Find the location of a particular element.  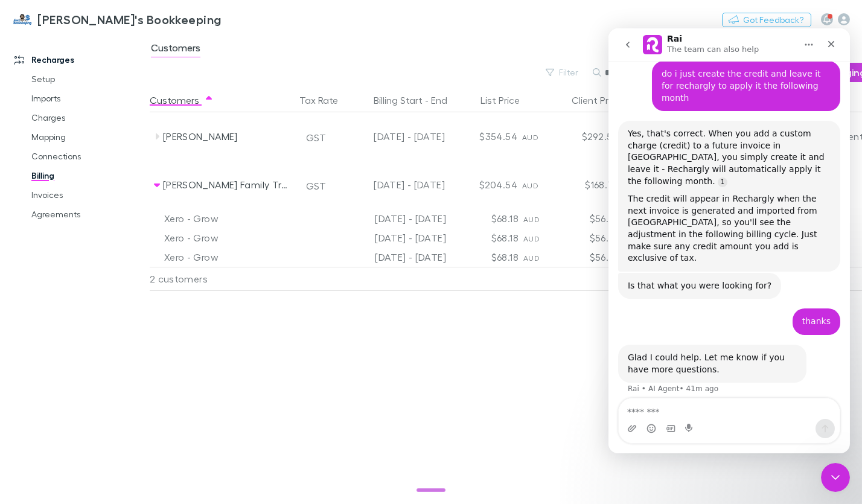

div: do i just create the credit and leave it for rechargly to apply it the following month is located at coordinates (137, 57).